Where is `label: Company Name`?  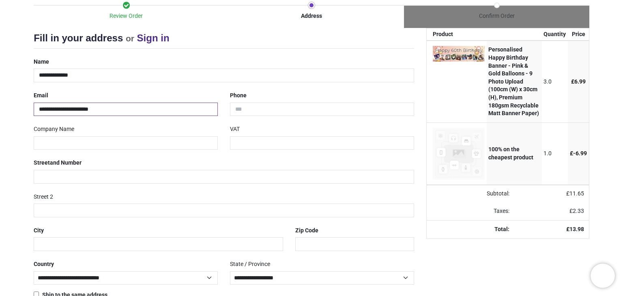 label: Company Name is located at coordinates (54, 129).